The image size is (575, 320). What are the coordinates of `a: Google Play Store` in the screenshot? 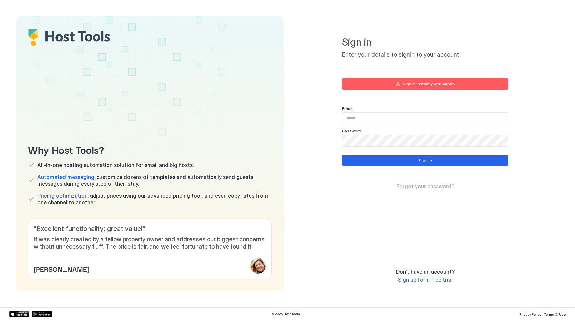 It's located at (42, 314).